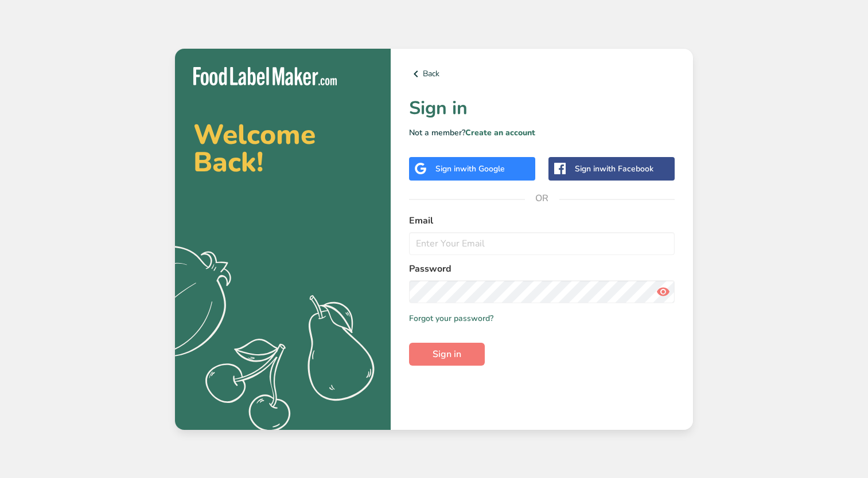 The height and width of the screenshot is (478, 868). I want to click on button: Sign in, so click(447, 354).